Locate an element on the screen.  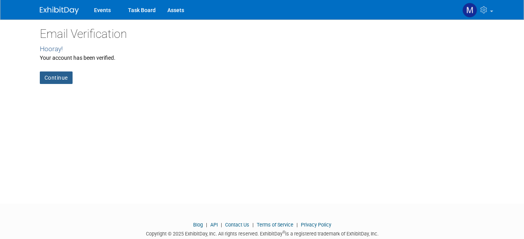
a: Privacy Policy is located at coordinates (316, 224).